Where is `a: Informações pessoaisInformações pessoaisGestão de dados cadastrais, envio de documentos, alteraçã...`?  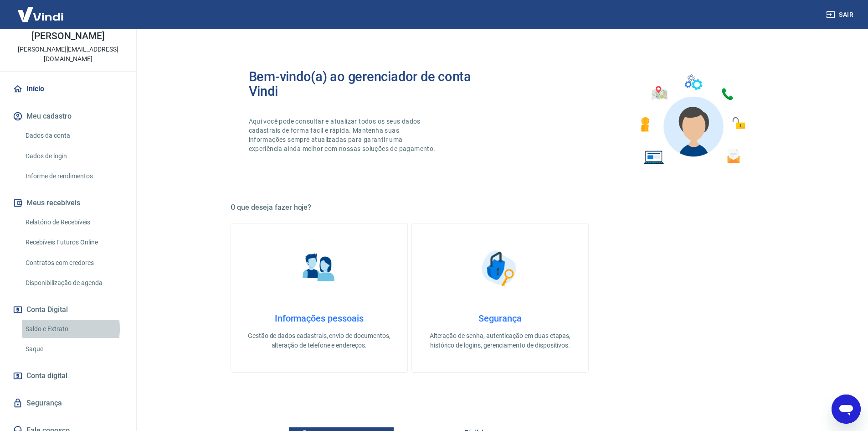
a: Informações pessoaisInformações pessoaisGestão de dados cadastrais, envio de documentos, alteraçã... is located at coordinates (319, 298).